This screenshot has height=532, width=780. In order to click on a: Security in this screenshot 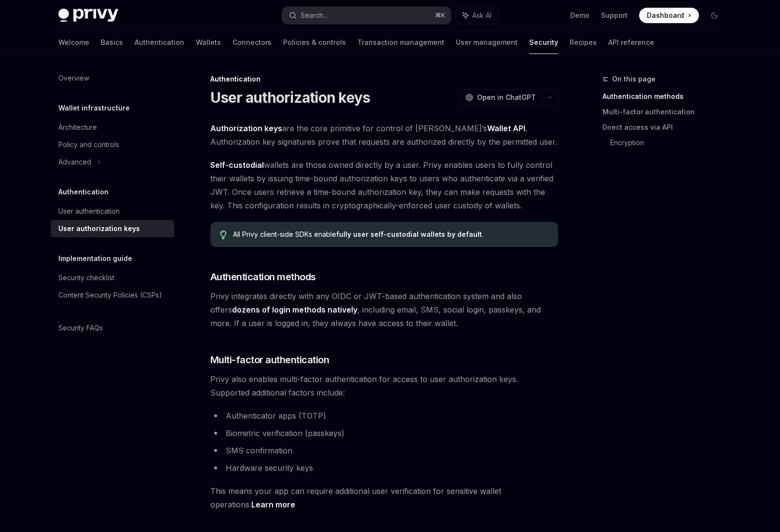, I will do `click(544, 43)`.